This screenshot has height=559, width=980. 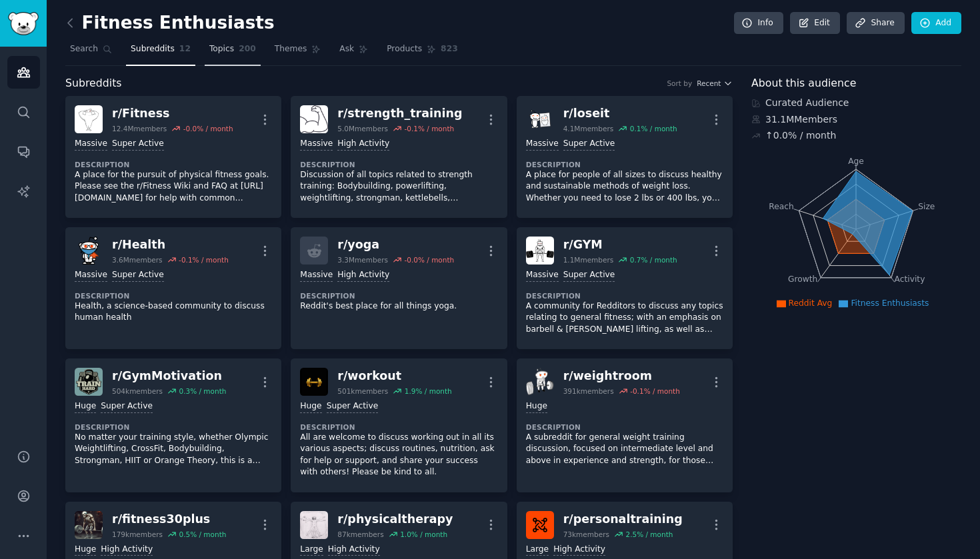 What do you see at coordinates (856, 161) in the screenshot?
I see `tspan: Age` at bounding box center [856, 161].